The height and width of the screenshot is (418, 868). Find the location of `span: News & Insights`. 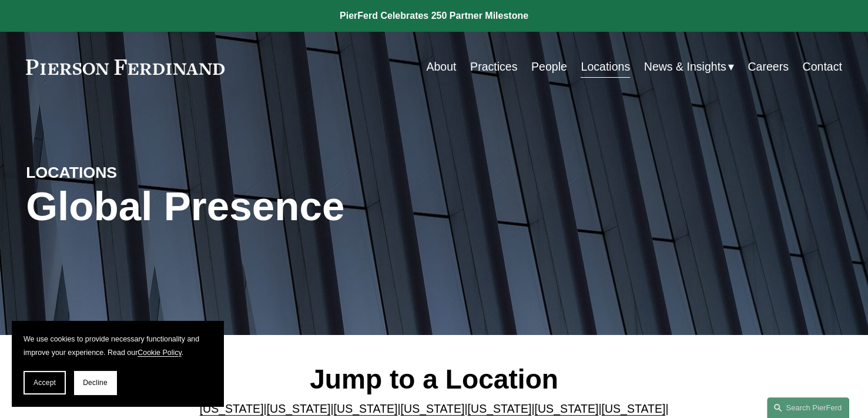

span: News & Insights is located at coordinates (686, 67).